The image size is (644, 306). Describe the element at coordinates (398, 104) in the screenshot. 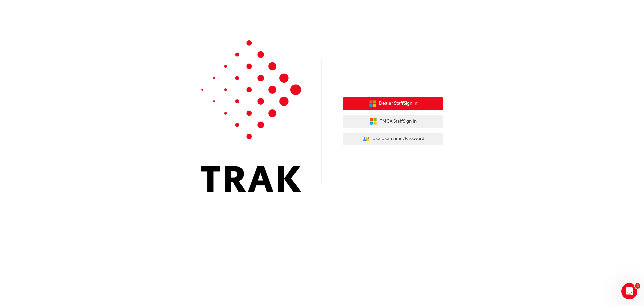

I see `span: Dealer Staff Sign In` at that location.